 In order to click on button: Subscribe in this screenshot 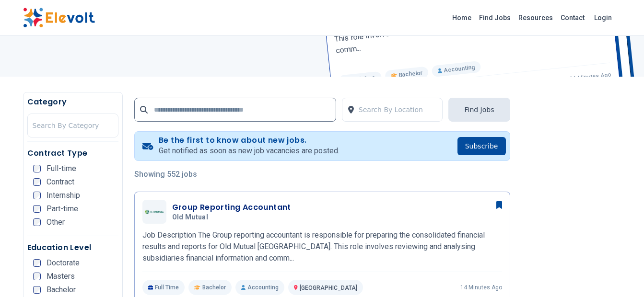, I will do `click(482, 146)`.